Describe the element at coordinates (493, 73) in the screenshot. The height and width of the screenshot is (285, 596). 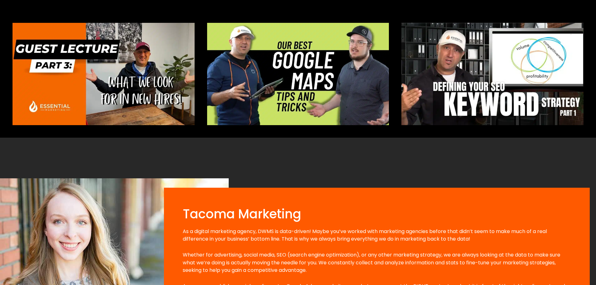
I see `picture: How to Choose the Best Keyword for Your Business | Defining Your SEO Keyword Strategy Part 1` at that location.